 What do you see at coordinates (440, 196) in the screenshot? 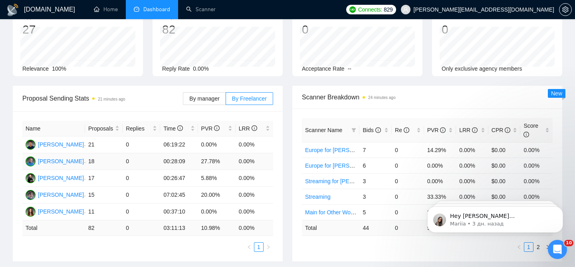
I see `td: 33.33%` at bounding box center [440, 196].